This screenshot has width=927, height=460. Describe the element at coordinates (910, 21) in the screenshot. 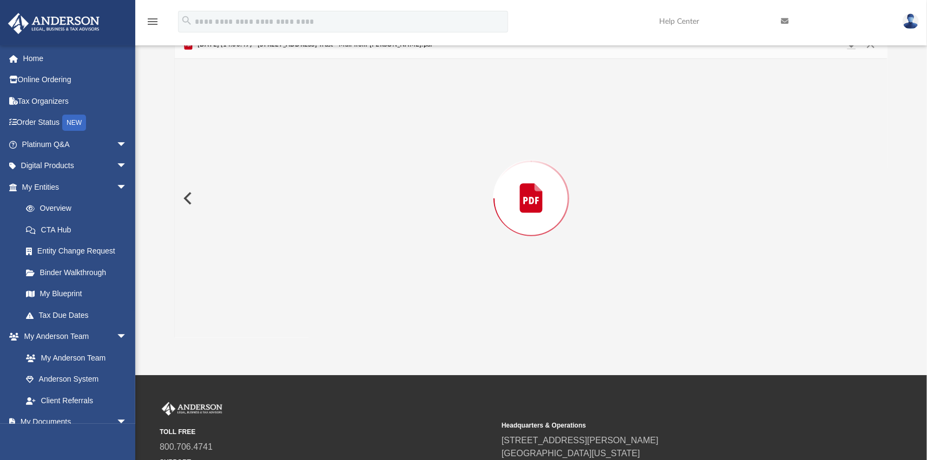

I see `img: User Pic` at that location.